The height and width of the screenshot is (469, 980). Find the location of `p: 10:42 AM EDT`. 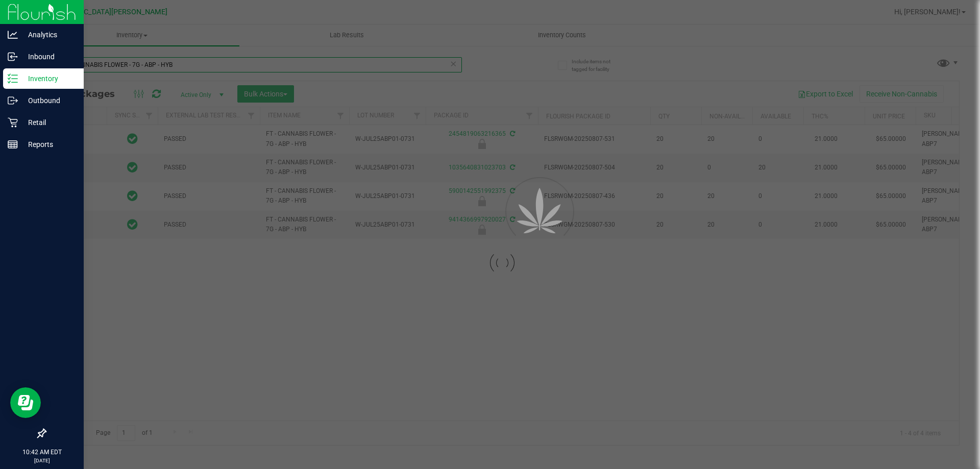

p: 10:42 AM EDT is located at coordinates (42, 452).